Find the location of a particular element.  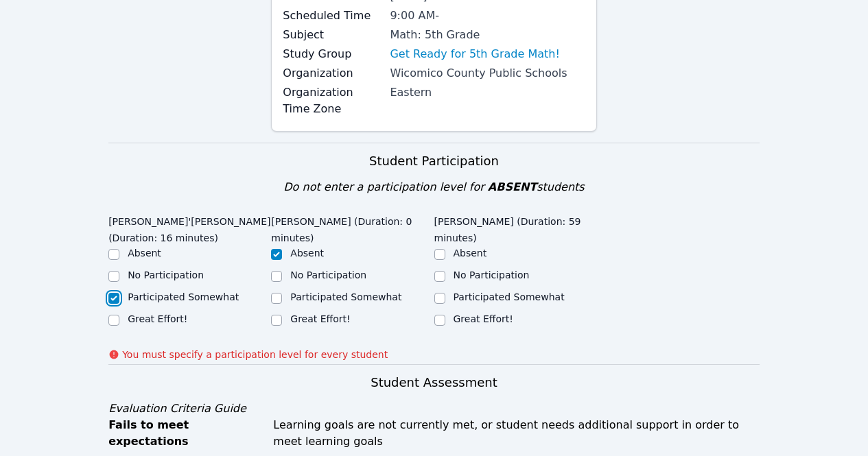

div: Learning goals are not currently met, or student needs additional support in order to meet learni... is located at coordinates (516, 433).